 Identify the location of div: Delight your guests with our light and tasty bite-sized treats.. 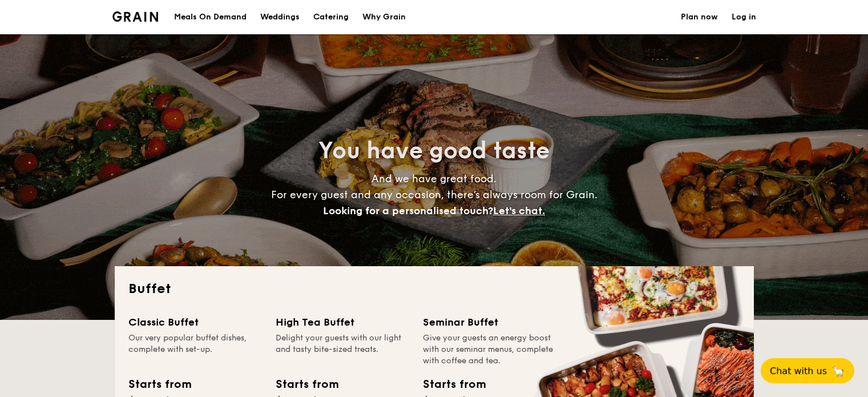
(342, 349).